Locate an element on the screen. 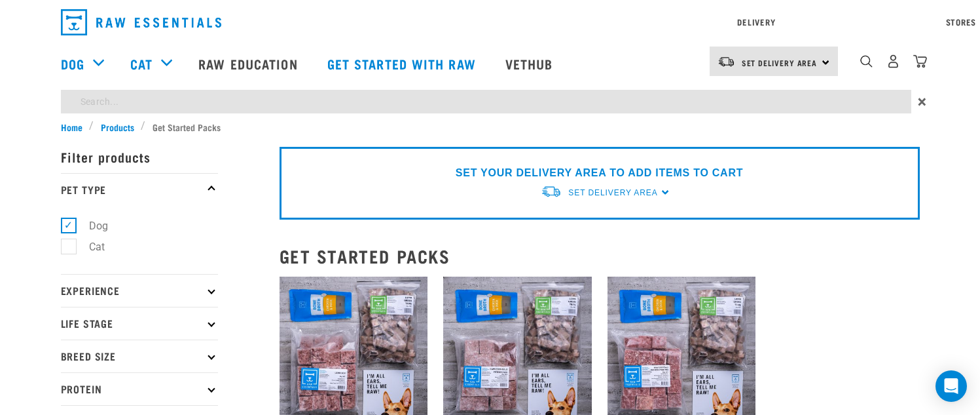 This screenshot has height=415, width=980. nav: breadcrumbs is located at coordinates (490, 127).